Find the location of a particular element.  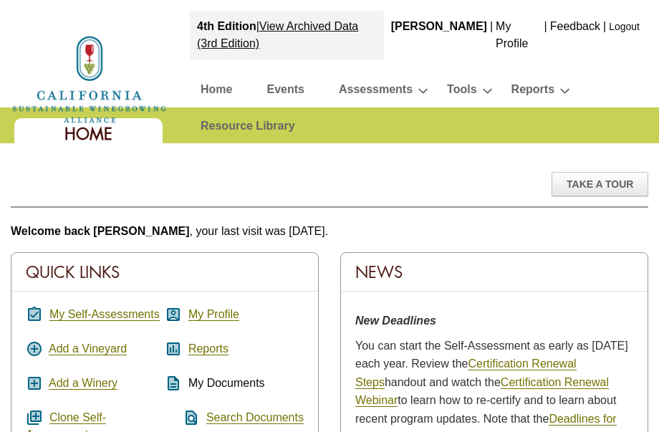

i: description is located at coordinates (173, 383).